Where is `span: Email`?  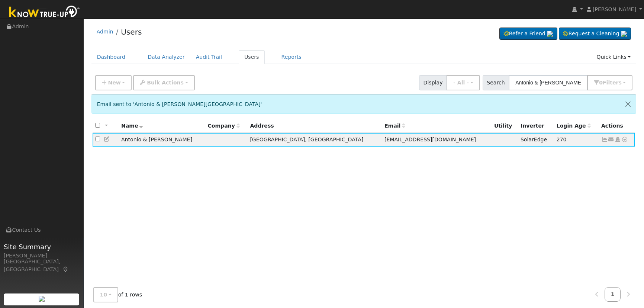 span: Email is located at coordinates (395, 126).